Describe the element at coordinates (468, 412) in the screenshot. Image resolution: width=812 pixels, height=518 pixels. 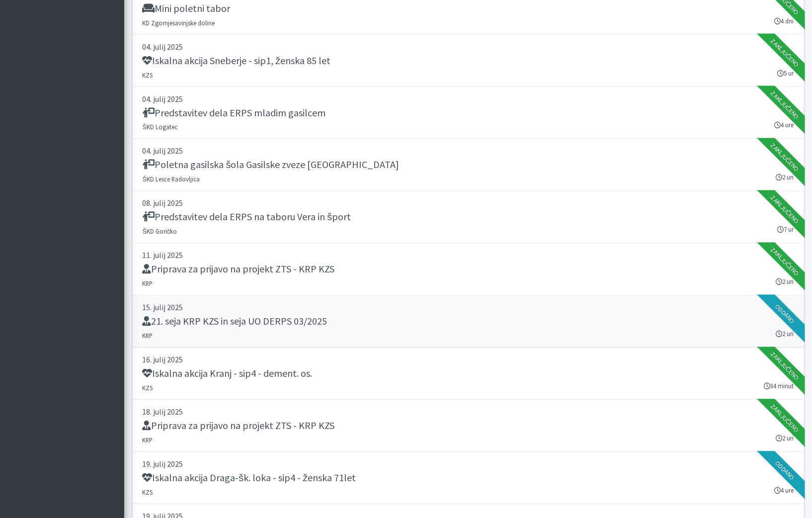
I see `p: 18. julij 2025` at that location.